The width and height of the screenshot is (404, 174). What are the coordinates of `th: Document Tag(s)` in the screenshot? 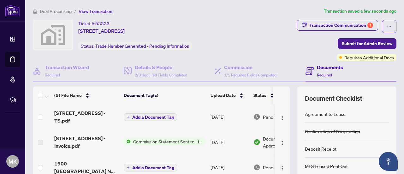 It's located at (164, 95).